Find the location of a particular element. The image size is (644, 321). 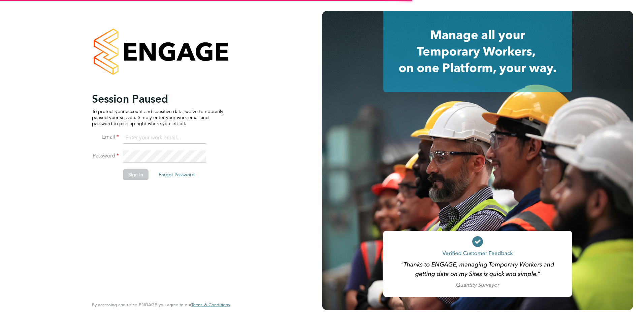

label: Password is located at coordinates (105, 156).